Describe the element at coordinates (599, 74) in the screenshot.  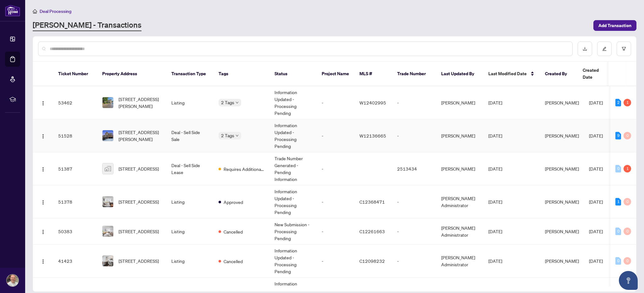
I see `th: Created Date` at that location.